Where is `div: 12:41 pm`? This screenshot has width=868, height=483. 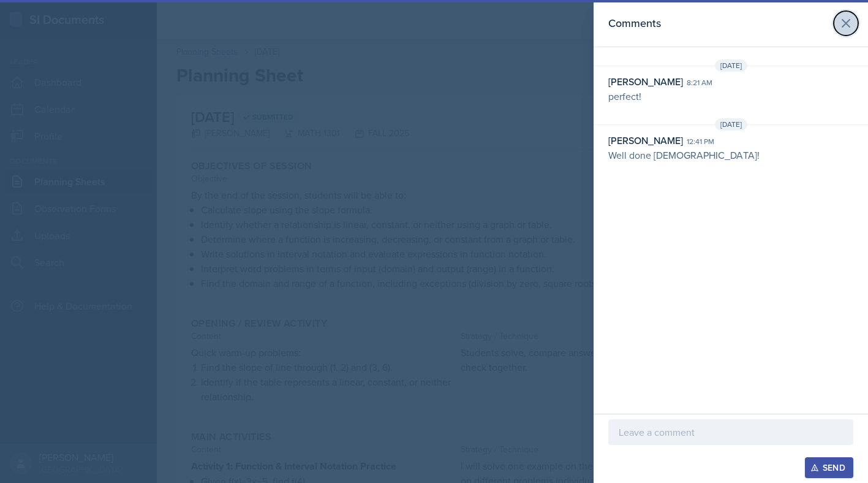 div: 12:41 pm is located at coordinates (700, 141).